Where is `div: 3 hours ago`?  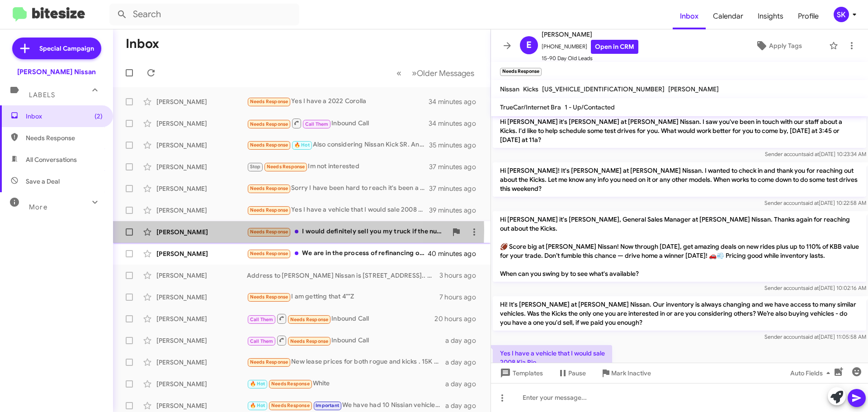 div: 3 hours ago is located at coordinates (461, 275).